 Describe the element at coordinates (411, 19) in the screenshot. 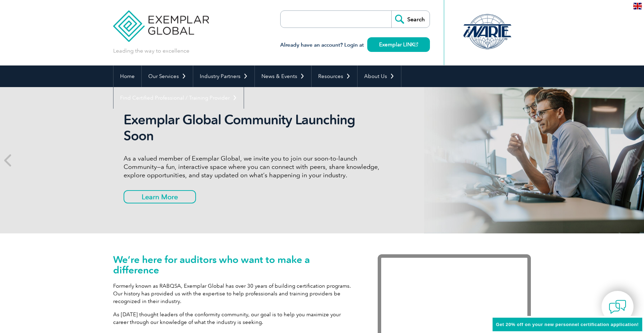

I see `input: Search` at that location.